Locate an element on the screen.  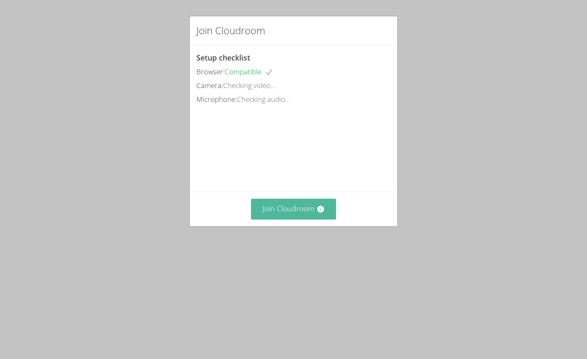
span: Checking audio... is located at coordinates (264, 99).